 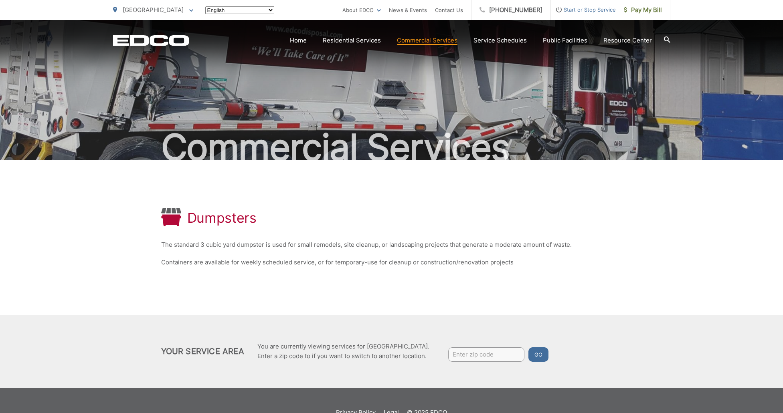 What do you see at coordinates (392, 245) in the screenshot?
I see `p: The standard 3 cubic yard dumpster is used for small remodels, site cleanup, or landscaping proje...` at bounding box center [392, 245].